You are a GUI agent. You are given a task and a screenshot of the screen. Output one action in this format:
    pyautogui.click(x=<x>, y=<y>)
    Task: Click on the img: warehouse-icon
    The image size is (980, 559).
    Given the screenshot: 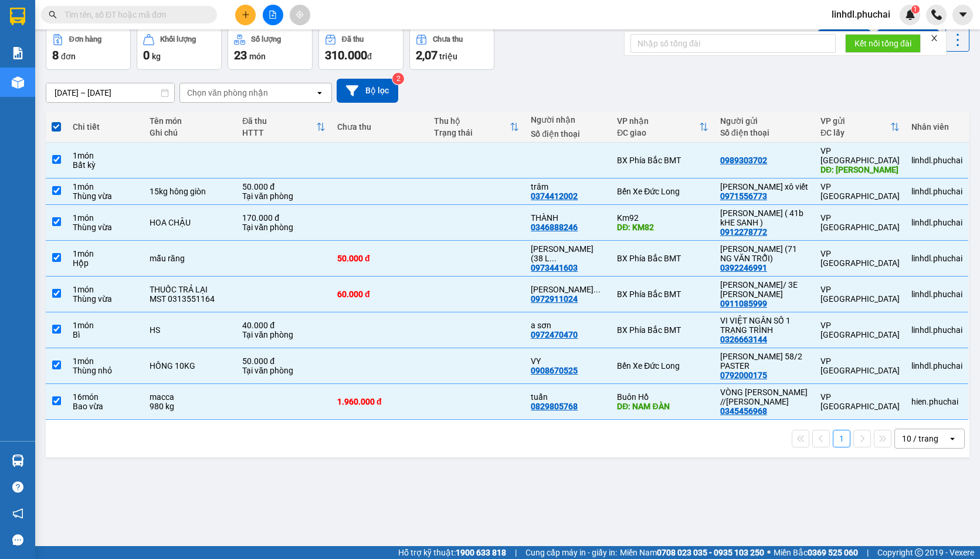 What is the action you would take?
    pyautogui.click(x=17, y=460)
    